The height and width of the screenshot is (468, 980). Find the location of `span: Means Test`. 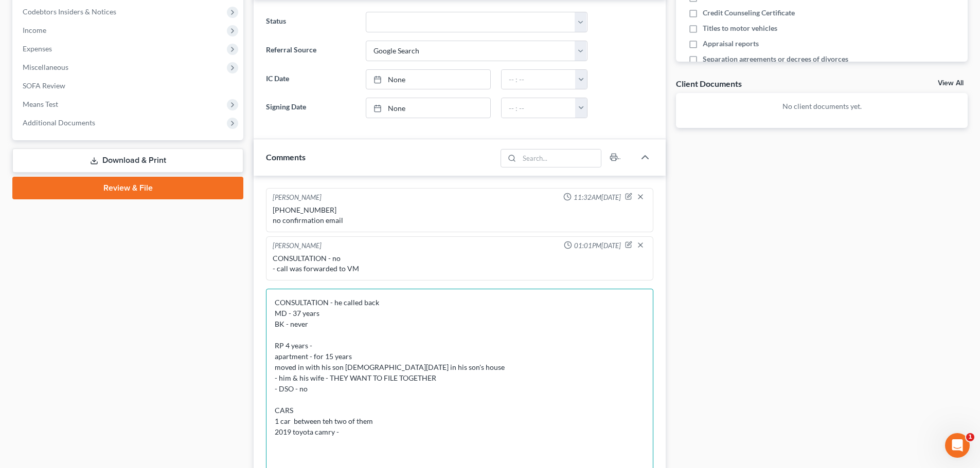

span: Means Test is located at coordinates (40, 104).